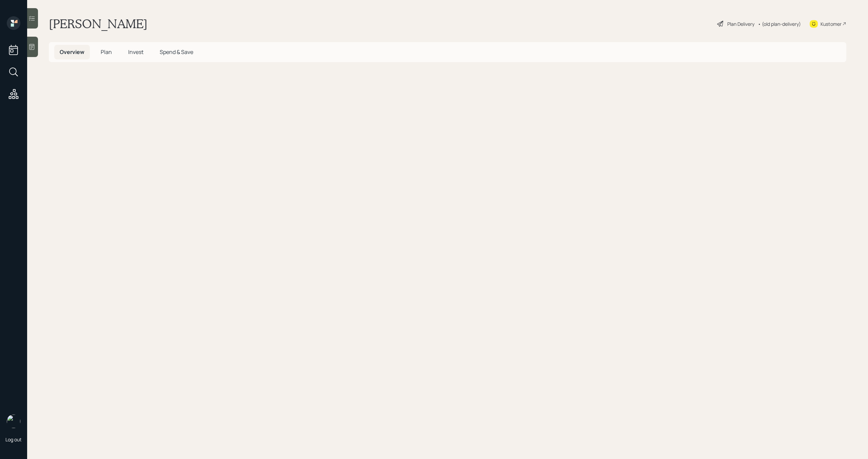 The width and height of the screenshot is (868, 459). I want to click on div: Kustomer, so click(831, 24).